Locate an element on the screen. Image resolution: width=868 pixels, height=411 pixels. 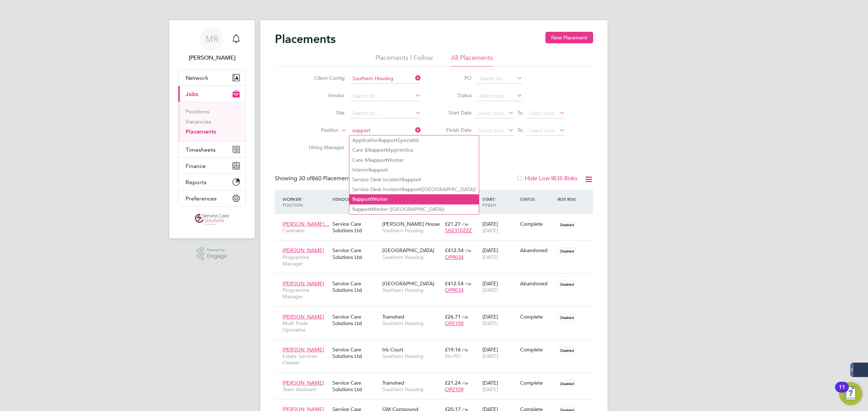
span: Team Assistant is located at coordinates (306, 390).